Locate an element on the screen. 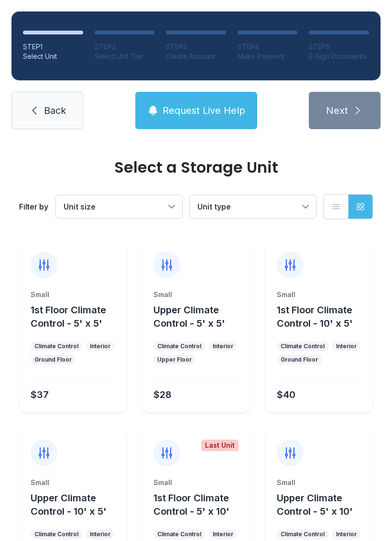 This screenshot has height=541, width=392. button: Upper Climate Control - 5' x 5' is located at coordinates (199, 317).